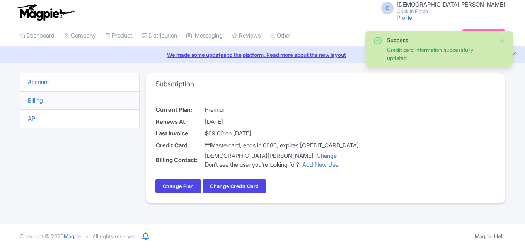  I want to click on img: logo-ab69f6fb50320c5b225c76a69d11143b.png, so click(46, 12).